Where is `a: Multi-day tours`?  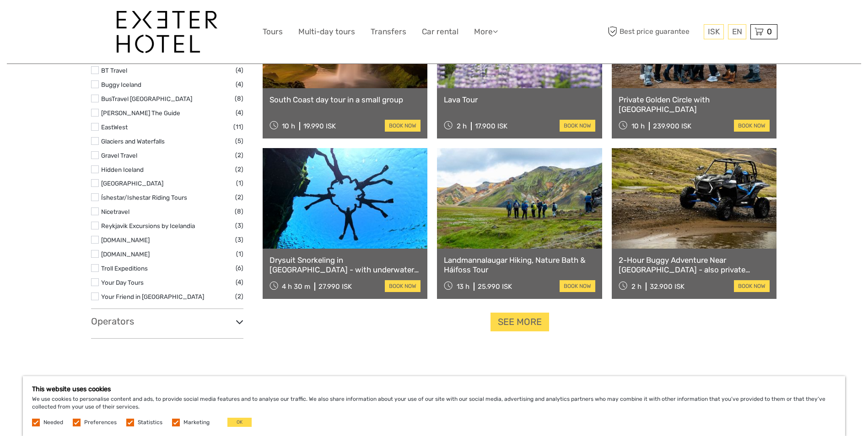
a: Multi-day tours is located at coordinates (327, 32).